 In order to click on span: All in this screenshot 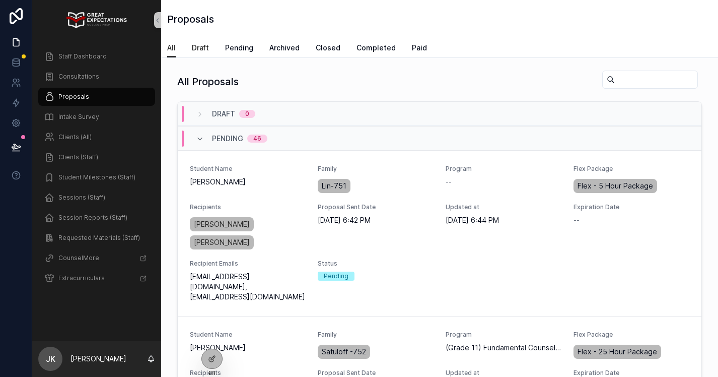, I will do `click(171, 48)`.